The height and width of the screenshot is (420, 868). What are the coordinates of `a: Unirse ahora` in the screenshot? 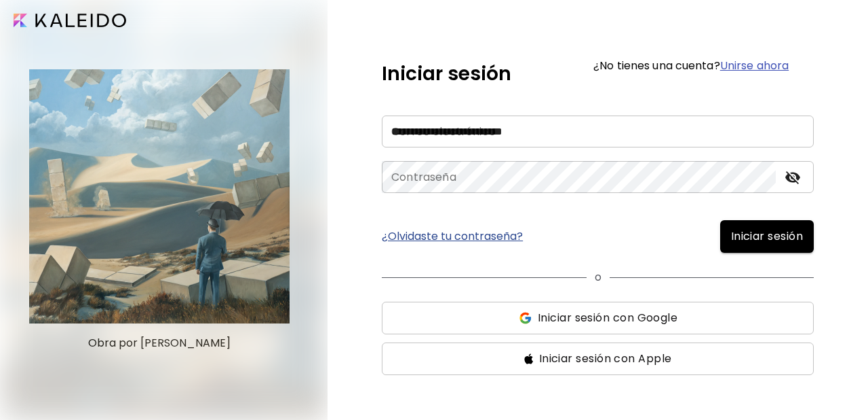 It's located at (754, 65).